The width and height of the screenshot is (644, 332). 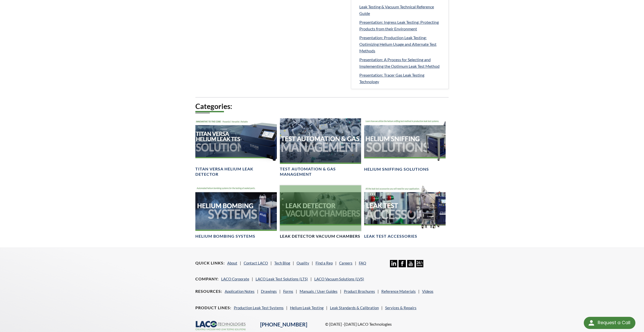 What do you see at coordinates (346, 263) in the screenshot?
I see `a: Careers` at bounding box center [346, 263].